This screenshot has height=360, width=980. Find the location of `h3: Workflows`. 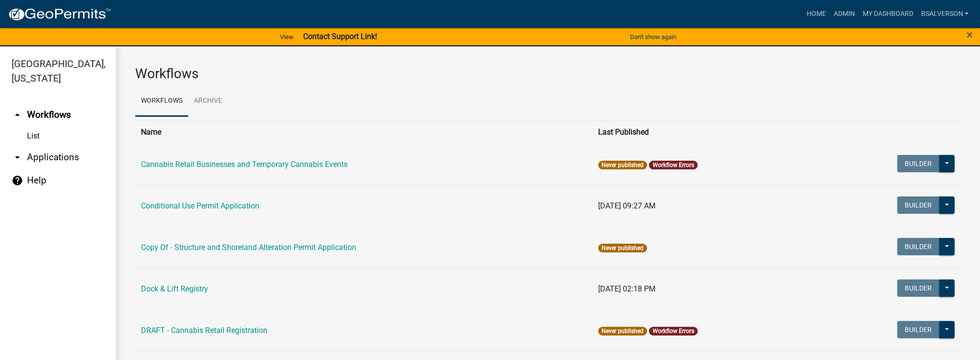

h3: Workflows is located at coordinates (548, 74).